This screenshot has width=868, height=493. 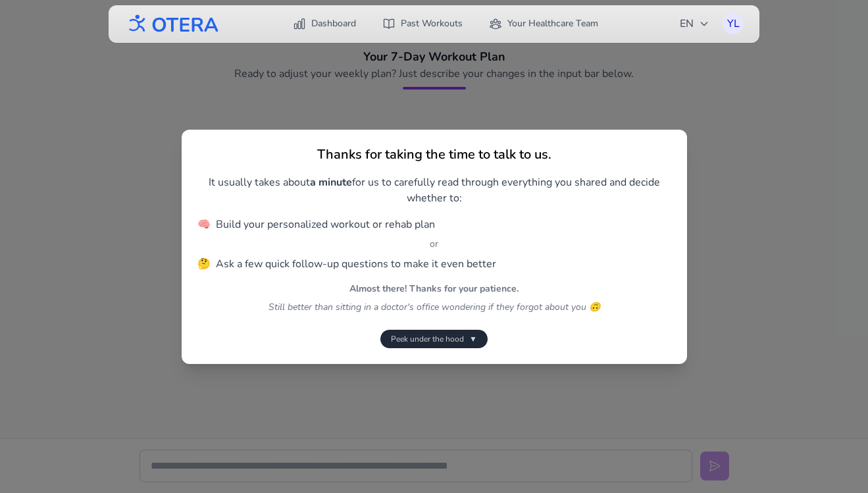 I want to click on a: Your Healthcare Team, so click(x=544, y=24).